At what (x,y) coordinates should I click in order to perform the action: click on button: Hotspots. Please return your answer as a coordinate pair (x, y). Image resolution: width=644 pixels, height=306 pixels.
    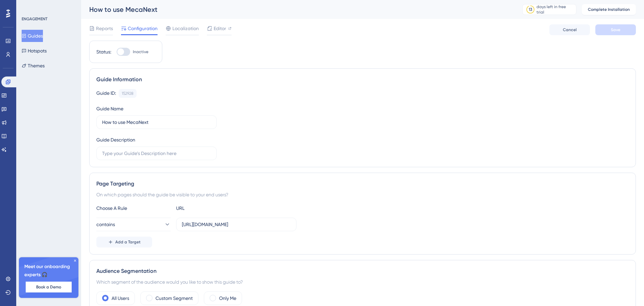
    Looking at the image, I should click on (34, 51).